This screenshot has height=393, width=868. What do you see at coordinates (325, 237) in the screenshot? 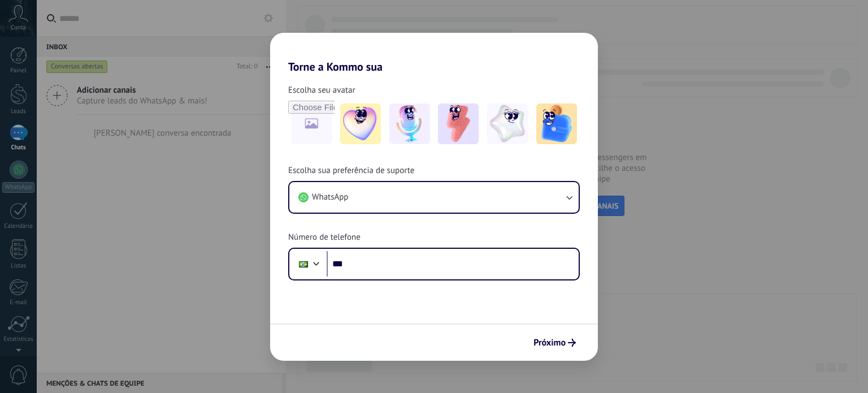
I see `span: Número de telefone` at bounding box center [325, 237].